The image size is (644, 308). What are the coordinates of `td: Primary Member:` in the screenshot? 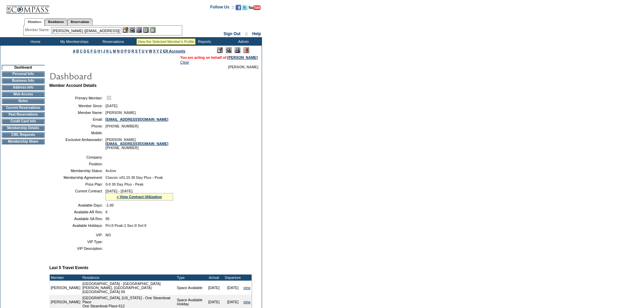 It's located at (77, 97).